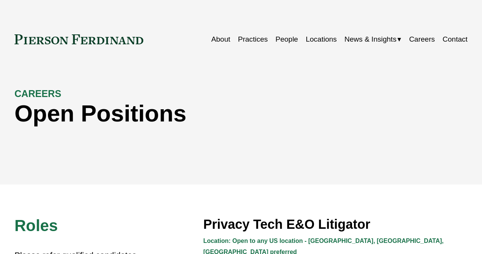  I want to click on a: Careers, so click(422, 39).